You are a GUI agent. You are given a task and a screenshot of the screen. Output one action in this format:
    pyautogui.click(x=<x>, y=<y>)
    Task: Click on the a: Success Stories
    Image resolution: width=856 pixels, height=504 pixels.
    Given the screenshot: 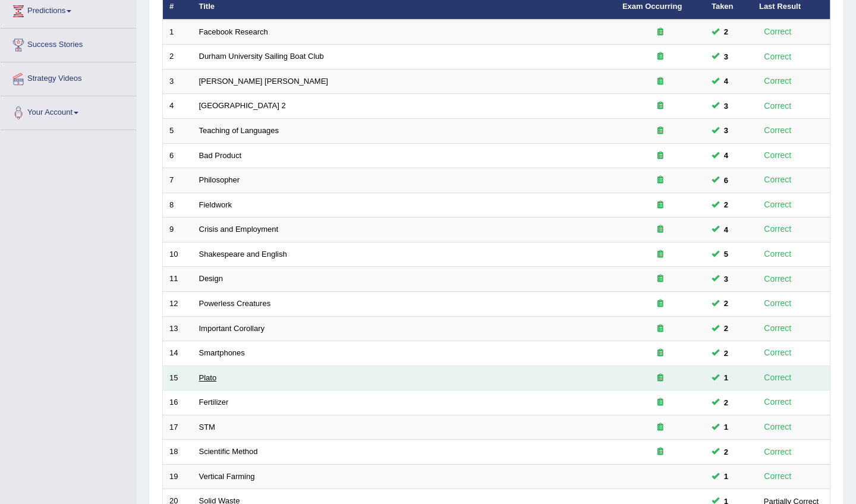 What is the action you would take?
    pyautogui.click(x=68, y=43)
    